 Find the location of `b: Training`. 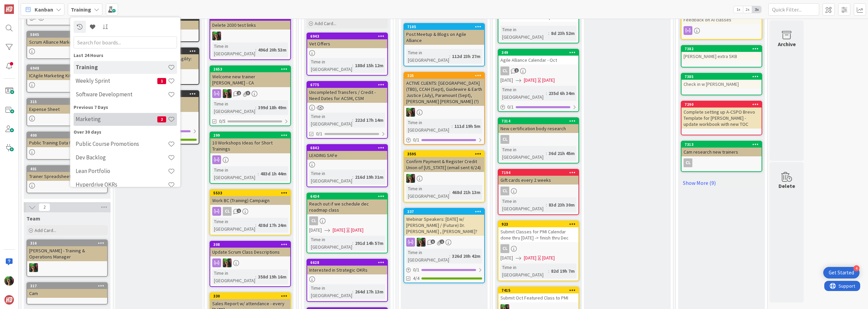

b: Training is located at coordinates (81, 9).